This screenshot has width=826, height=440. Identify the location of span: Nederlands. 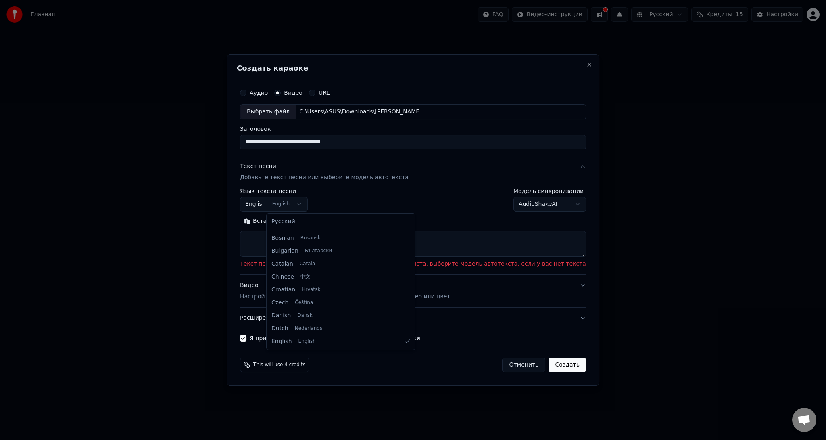
(309, 328).